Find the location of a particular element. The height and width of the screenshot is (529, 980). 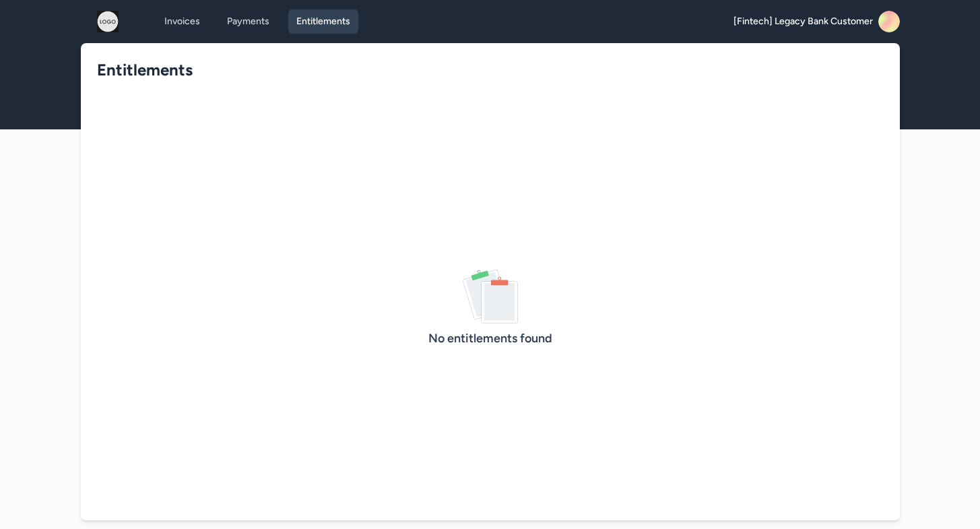

a: Payments is located at coordinates (248, 21).